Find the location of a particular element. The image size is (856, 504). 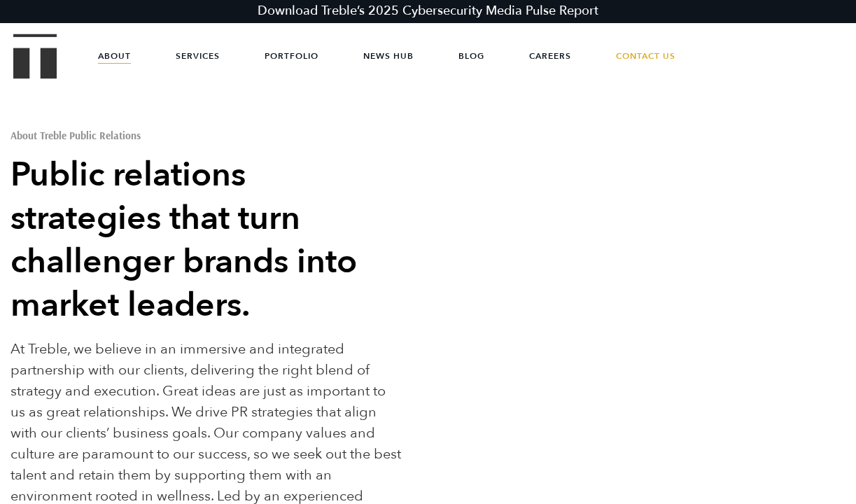

img: Treble logo is located at coordinates (35, 56).